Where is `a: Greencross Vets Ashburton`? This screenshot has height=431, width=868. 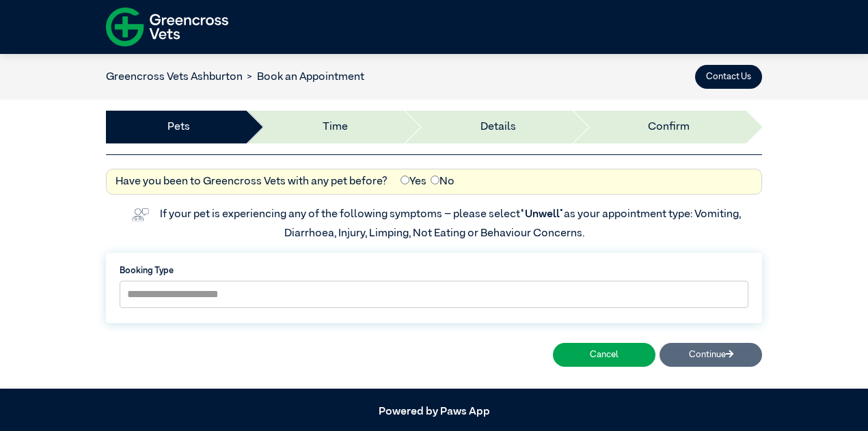 a: Greencross Vets Ashburton is located at coordinates (174, 77).